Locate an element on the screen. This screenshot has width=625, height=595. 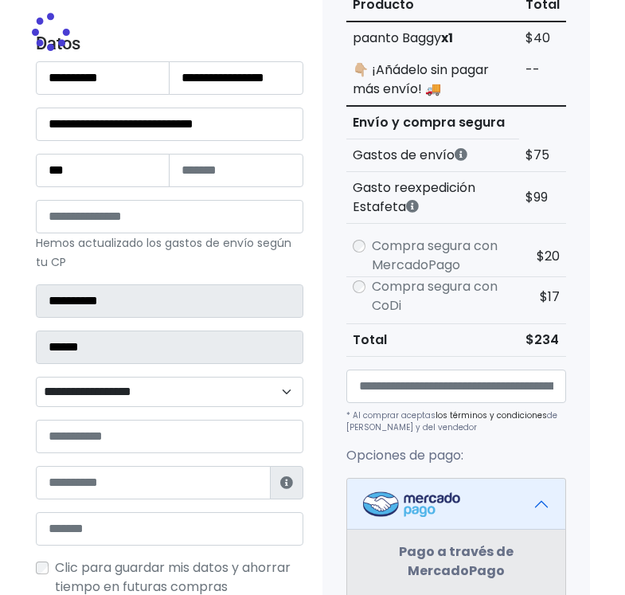
th: Gasto reexpedición Estafeta is located at coordinates (432, 197).